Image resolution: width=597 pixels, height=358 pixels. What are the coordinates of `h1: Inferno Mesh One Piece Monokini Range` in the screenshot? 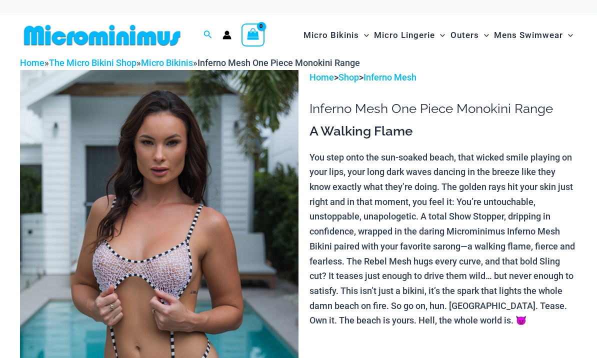 It's located at (443, 109).